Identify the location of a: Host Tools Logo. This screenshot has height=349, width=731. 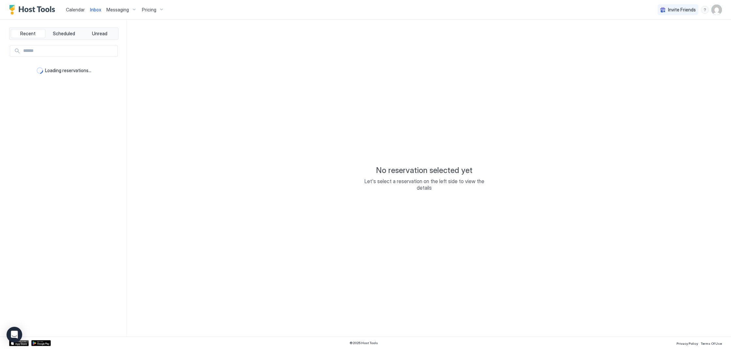
(34, 10).